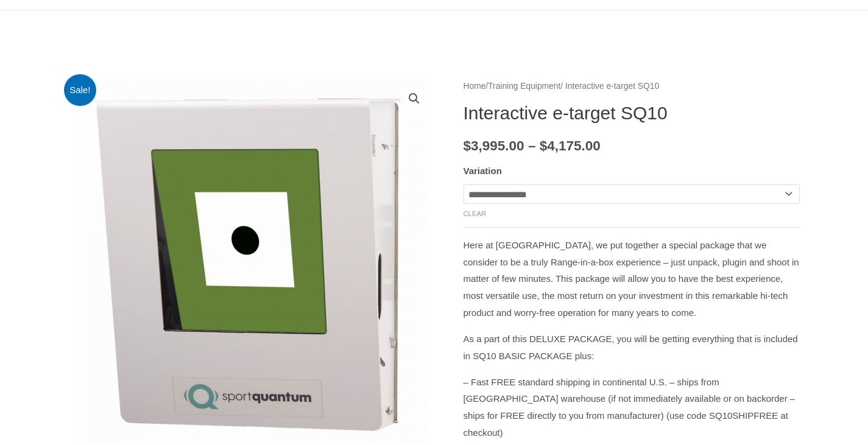  I want to click on a: Training Equipment, so click(524, 86).